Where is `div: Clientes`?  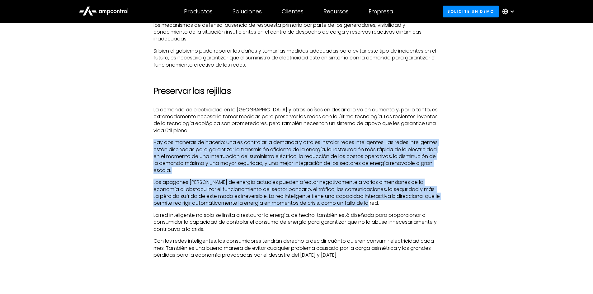
div: Clientes is located at coordinates (293, 12).